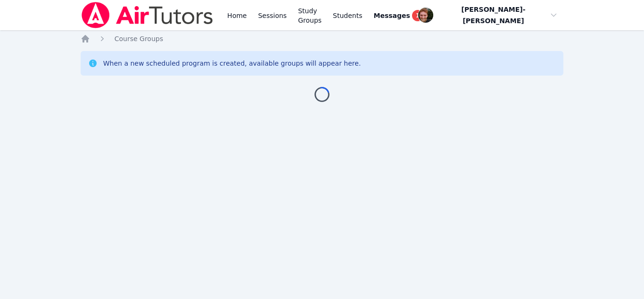  I want to click on img: Air Tutors, so click(147, 15).